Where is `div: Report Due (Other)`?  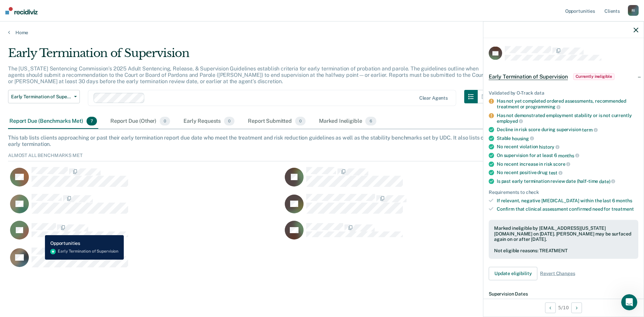 div: Report Due (Other) is located at coordinates (140, 121).